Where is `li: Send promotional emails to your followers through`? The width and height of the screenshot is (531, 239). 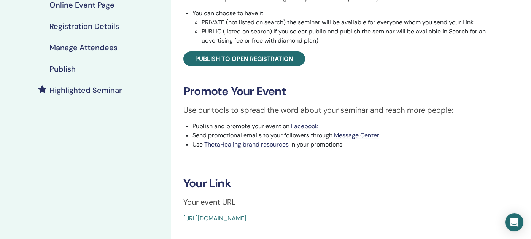
li: Send promotional emails to your followers through is located at coordinates (352, 135).